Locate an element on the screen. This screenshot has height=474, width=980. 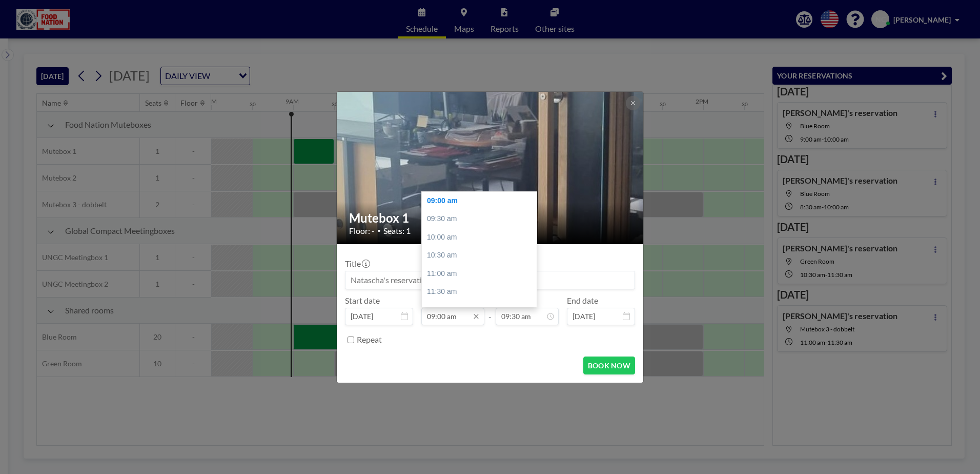
div: 11:30 am is located at coordinates (482, 292).